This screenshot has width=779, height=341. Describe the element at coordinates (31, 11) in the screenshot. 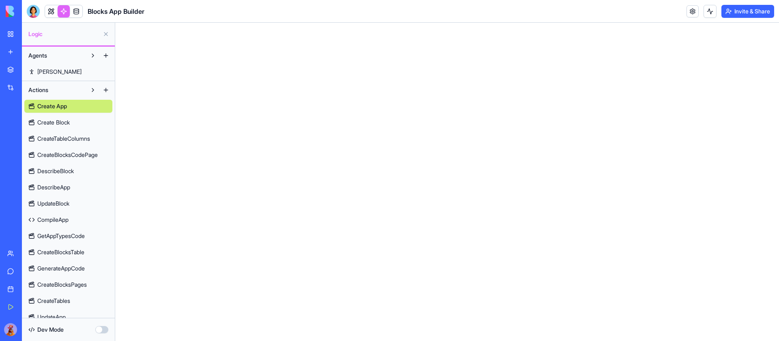

I see `img: logo` at that location.